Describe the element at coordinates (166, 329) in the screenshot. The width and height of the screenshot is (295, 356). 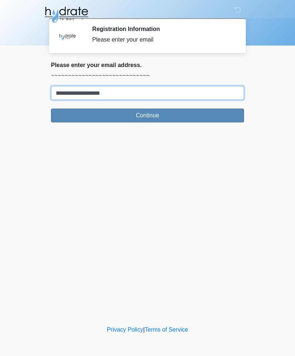
I see `a: Terms of Service` at that location.